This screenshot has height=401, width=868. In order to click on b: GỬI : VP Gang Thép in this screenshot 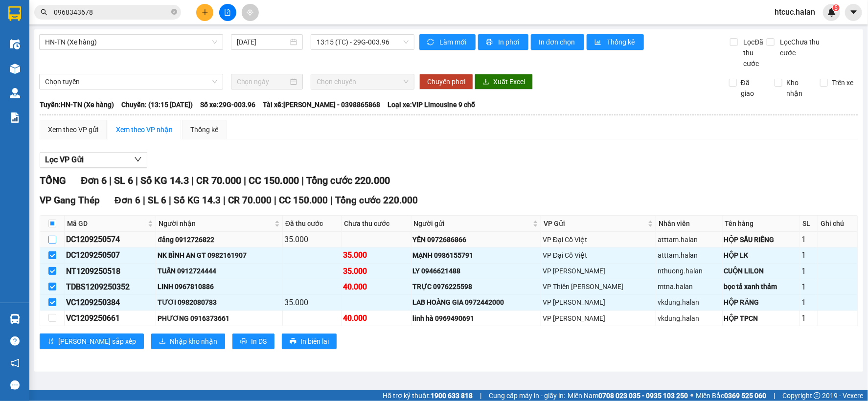, I will do `click(72, 74)`.